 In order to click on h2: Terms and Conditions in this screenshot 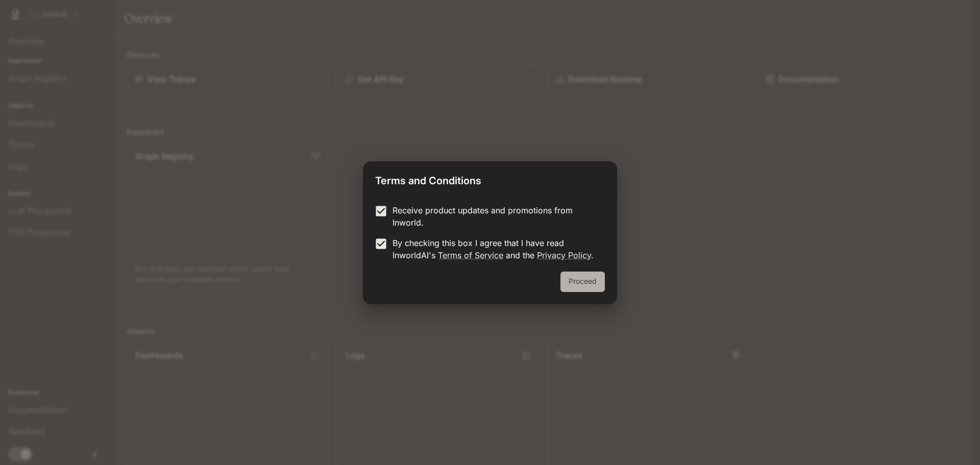, I will do `click(490, 178)`.